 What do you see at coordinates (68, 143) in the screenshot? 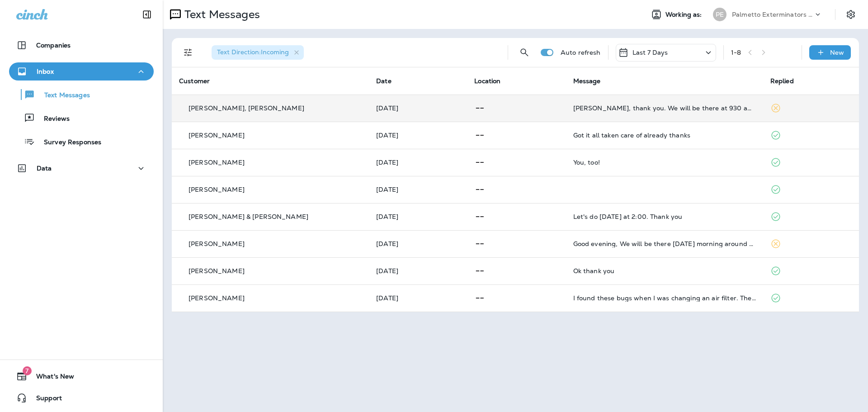
I see `p: Survey Responses` at bounding box center [68, 143].